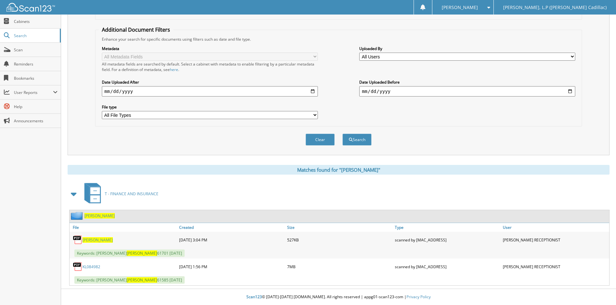 The width and height of the screenshot is (616, 305). What do you see at coordinates (136, 30) in the screenshot?
I see `legend: Additional Document Filters` at bounding box center [136, 30].